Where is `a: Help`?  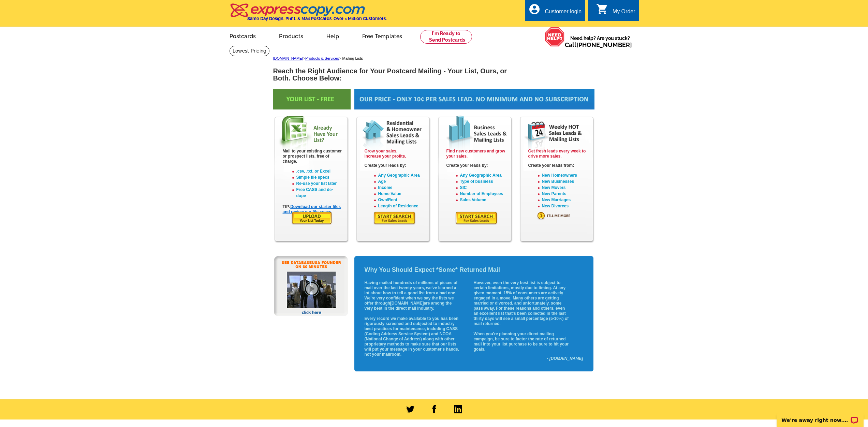 a: Help is located at coordinates (332, 35).